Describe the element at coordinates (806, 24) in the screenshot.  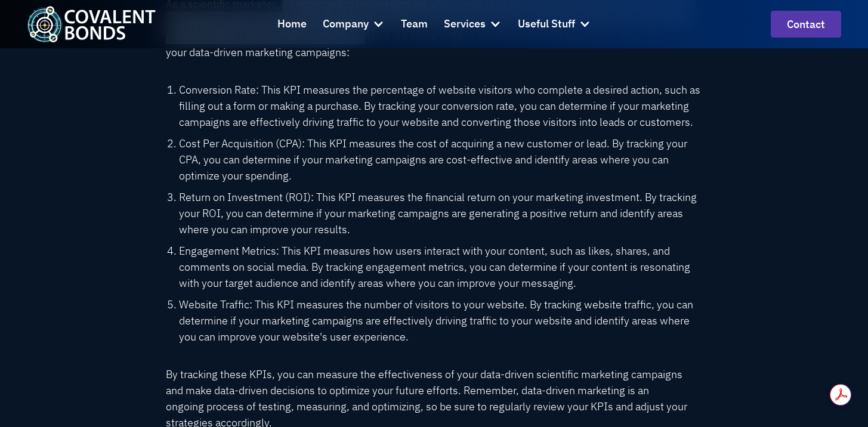
I see `a: contact` at that location.